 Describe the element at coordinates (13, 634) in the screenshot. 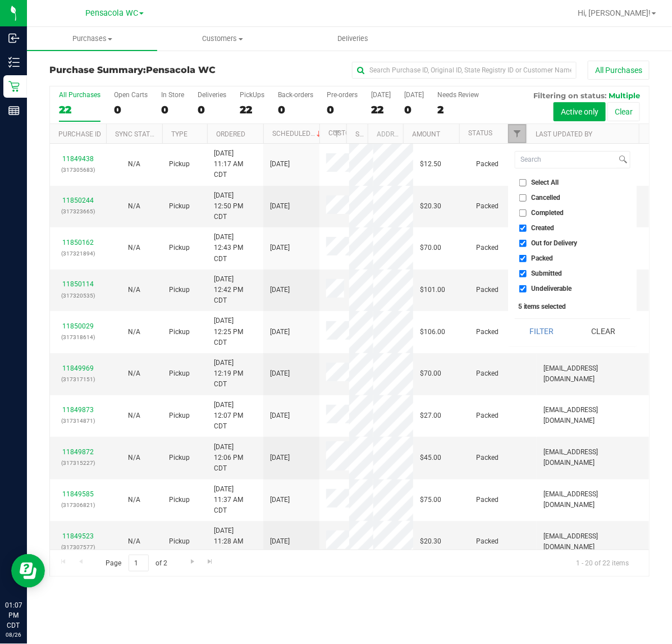

I see `p: 08/26` at that location.